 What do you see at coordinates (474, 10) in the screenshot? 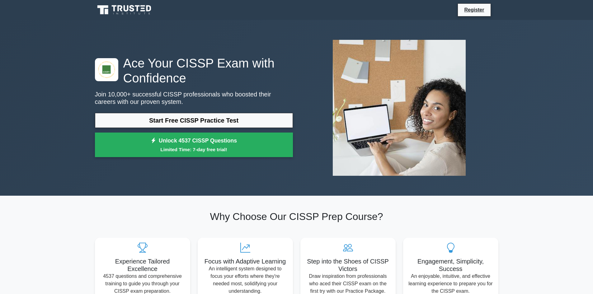
I see `a: Register` at bounding box center [474, 10].